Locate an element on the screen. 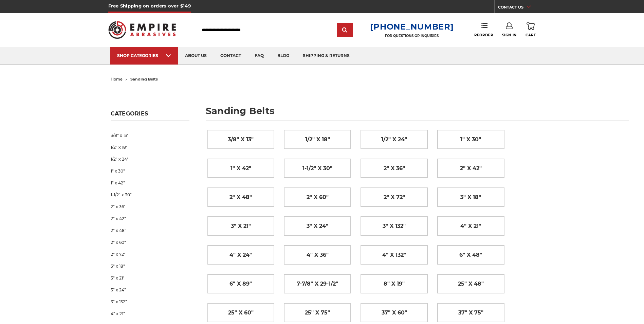  a: 4" x 132" is located at coordinates (394, 255).